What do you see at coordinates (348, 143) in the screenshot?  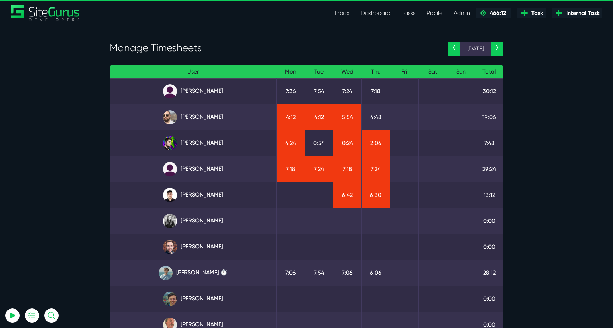 I see `td: 0:24` at bounding box center [348, 143].